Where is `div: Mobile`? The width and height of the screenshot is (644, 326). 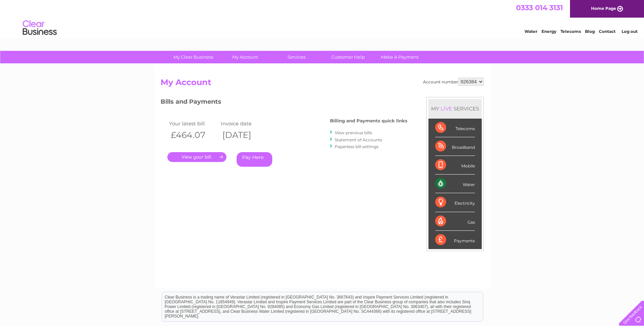 div: Mobile is located at coordinates (454, 165).